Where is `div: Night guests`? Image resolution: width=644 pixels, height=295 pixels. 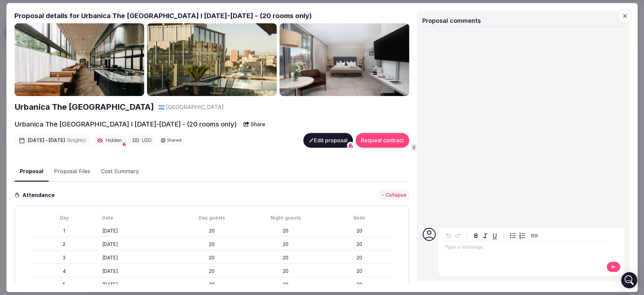
div: Night guests is located at coordinates (286, 218).